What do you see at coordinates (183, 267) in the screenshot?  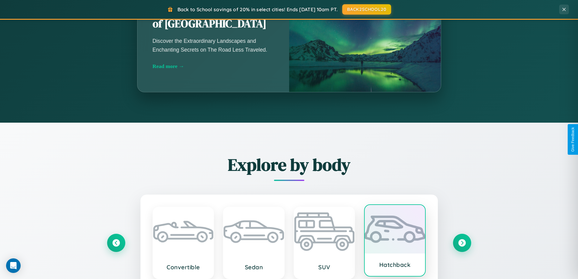 I see `h3: Convertible` at bounding box center [183, 267].